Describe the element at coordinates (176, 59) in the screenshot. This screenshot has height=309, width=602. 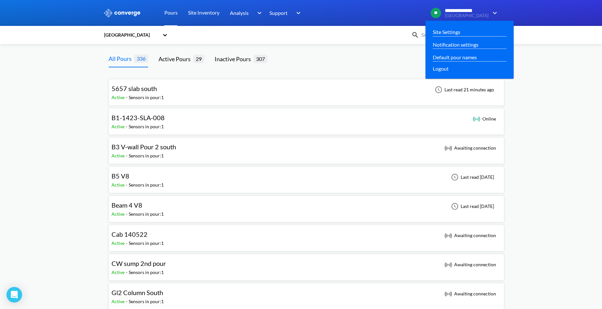
I see `div: Active Pours` at that location.